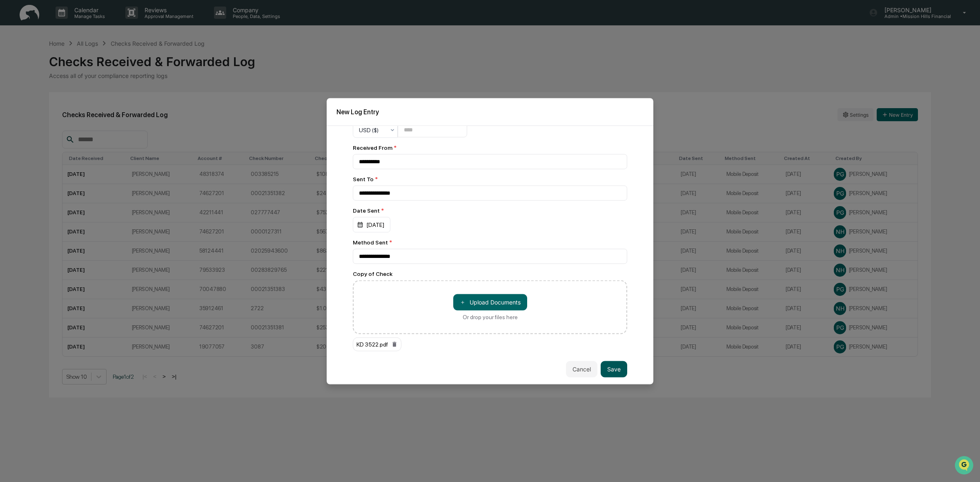  Describe the element at coordinates (144, 70) in the screenshot. I see `button: Start new chat` at that location.